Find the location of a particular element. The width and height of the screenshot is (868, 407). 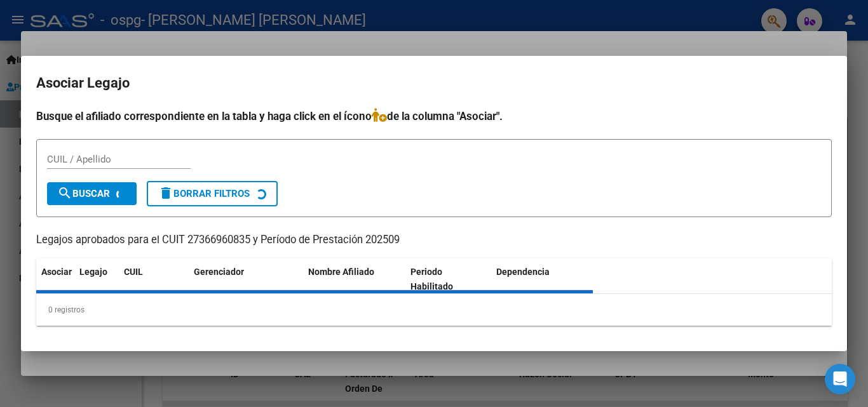

span: Periodo Habilitado is located at coordinates (431, 279).